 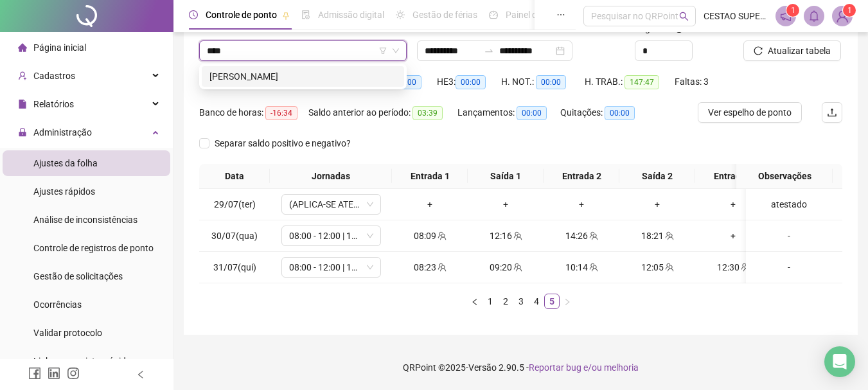 I want to click on a: 3, so click(x=521, y=301).